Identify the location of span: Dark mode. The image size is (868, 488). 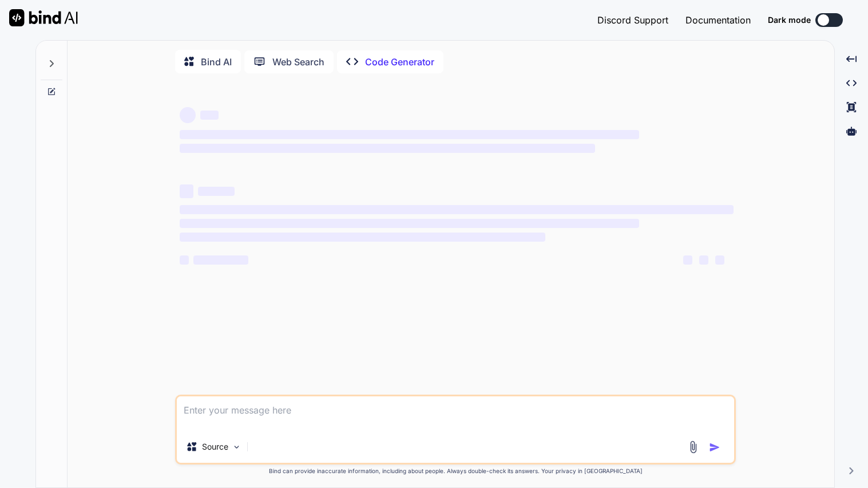
(790, 20).